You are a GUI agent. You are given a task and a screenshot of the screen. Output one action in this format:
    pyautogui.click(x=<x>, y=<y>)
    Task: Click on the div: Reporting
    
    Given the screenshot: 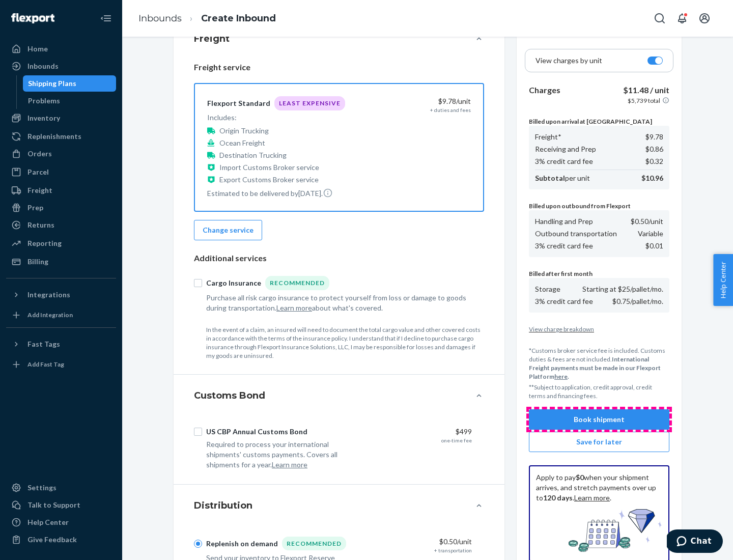 What is the action you would take?
    pyautogui.click(x=44, y=244)
    